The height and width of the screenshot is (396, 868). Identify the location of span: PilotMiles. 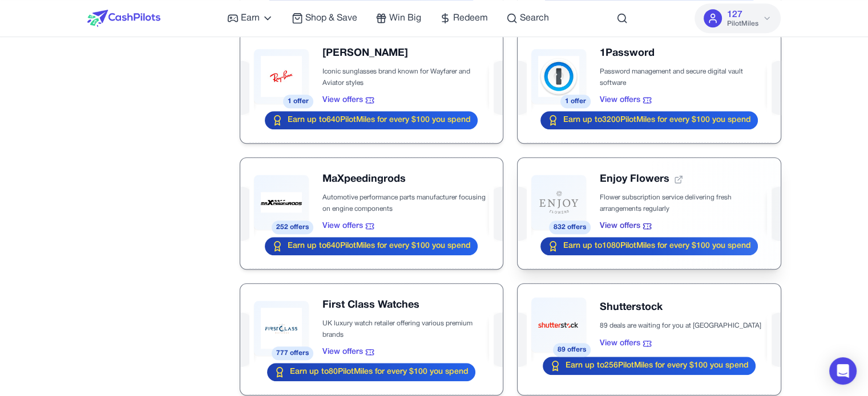
(742, 24).